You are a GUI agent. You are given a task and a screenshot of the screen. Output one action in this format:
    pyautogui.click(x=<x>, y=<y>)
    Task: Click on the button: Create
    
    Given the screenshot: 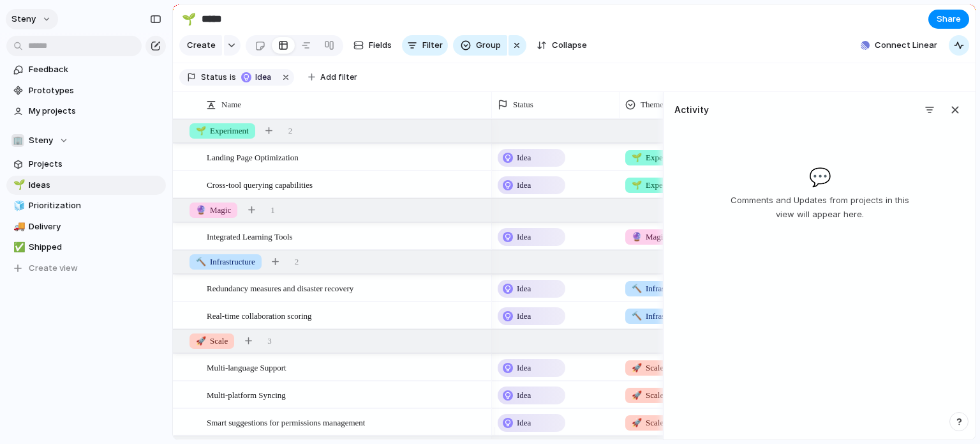 What is the action you would take?
    pyautogui.click(x=201, y=46)
    